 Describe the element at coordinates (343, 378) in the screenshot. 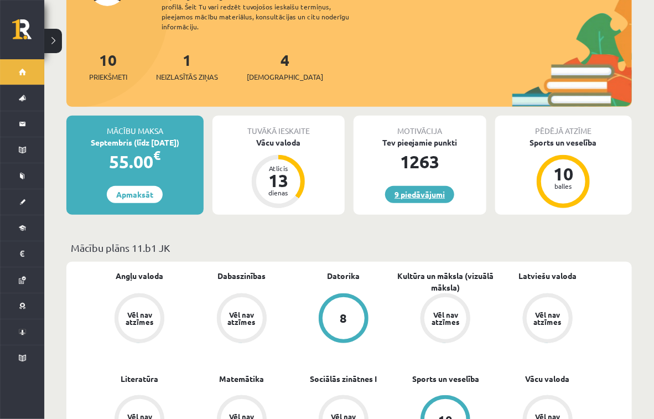

I see `a: Sociālās zinātnes I` at that location.